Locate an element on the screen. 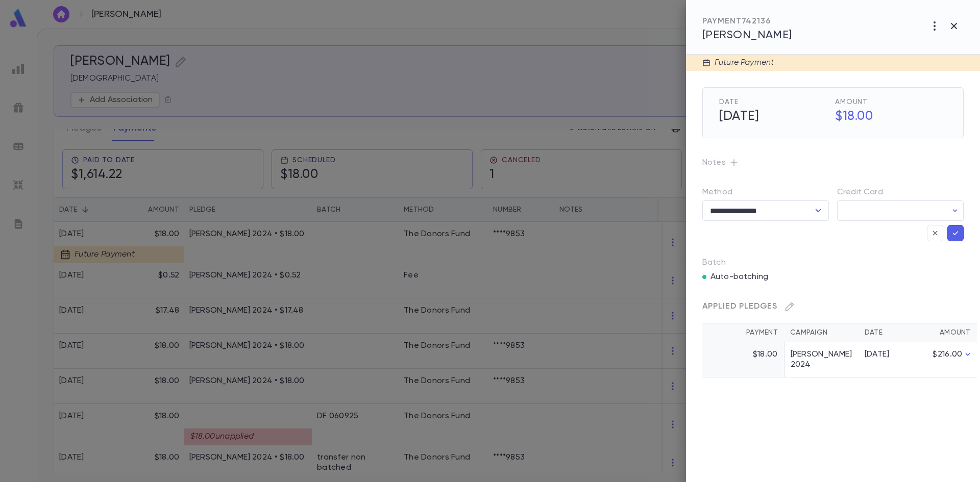 The width and height of the screenshot is (980, 482). div: Future Payment is located at coordinates (742, 63).